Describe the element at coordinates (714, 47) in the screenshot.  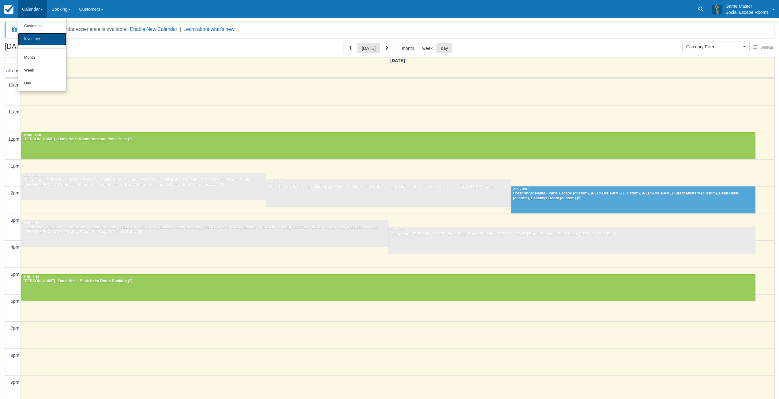
I see `span: Category Filter` at that location.